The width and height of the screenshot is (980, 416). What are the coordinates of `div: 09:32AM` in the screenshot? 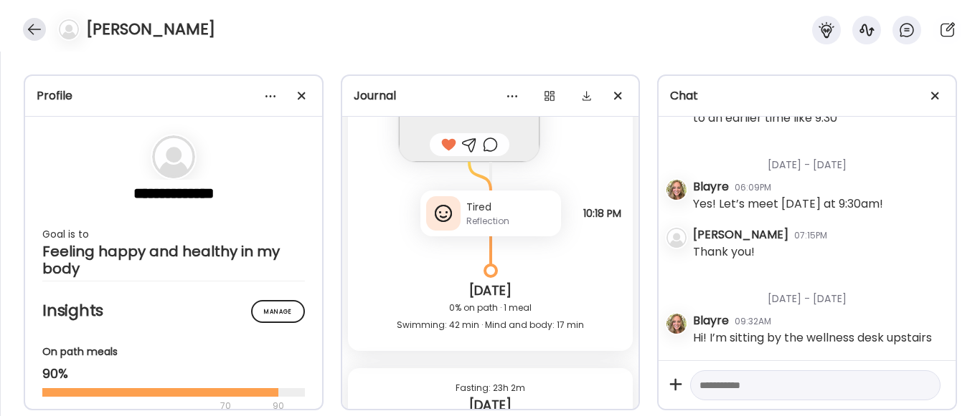 It's located at (752, 321).